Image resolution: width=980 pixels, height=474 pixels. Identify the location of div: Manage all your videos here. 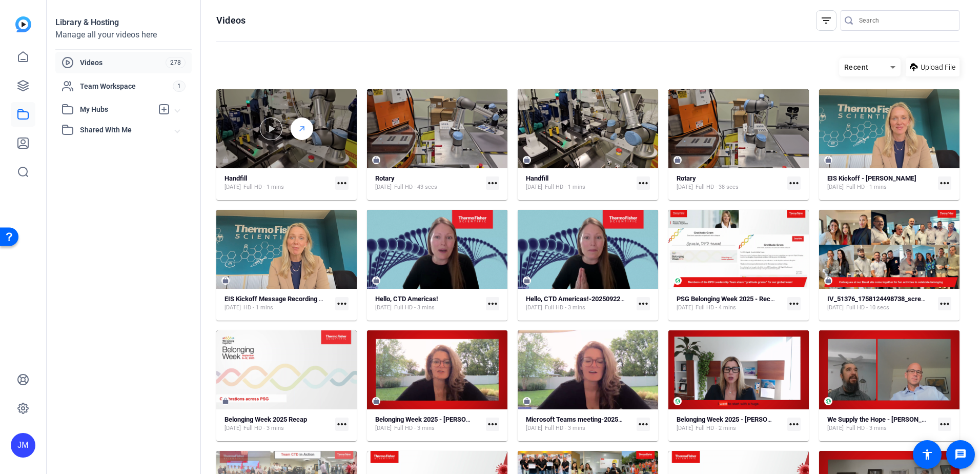
(124, 35).